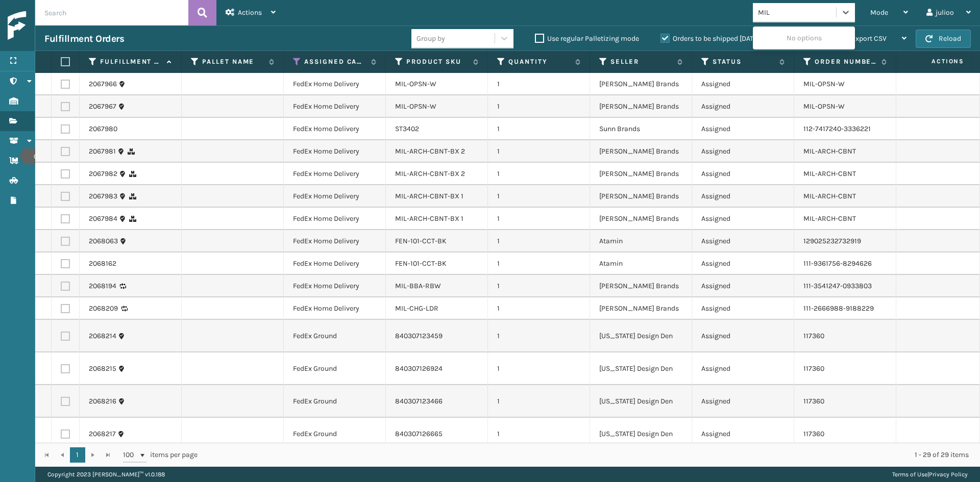 The image size is (980, 482). I want to click on a: 2068216, so click(102, 401).